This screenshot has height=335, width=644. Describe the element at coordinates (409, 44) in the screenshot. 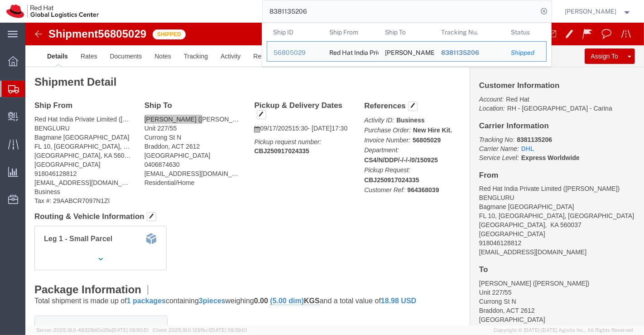

I see `table: Search Results` at that location.